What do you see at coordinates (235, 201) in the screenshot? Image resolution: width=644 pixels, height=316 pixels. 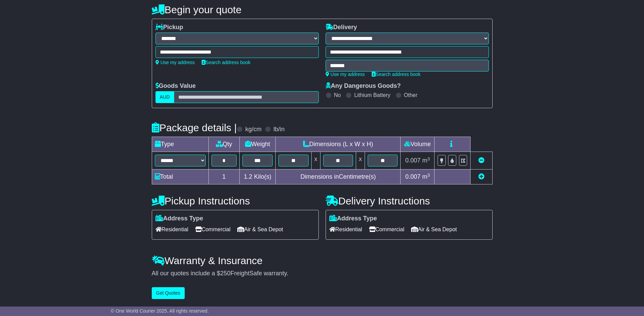 I see `h4: Pickup Instructions` at bounding box center [235, 201].